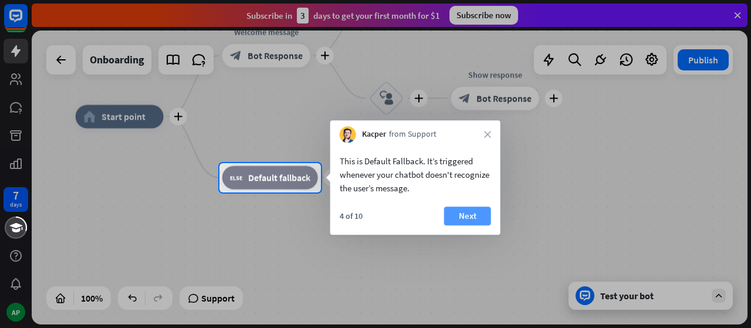 The image size is (751, 328). I want to click on i: block_fallback, so click(236, 178).